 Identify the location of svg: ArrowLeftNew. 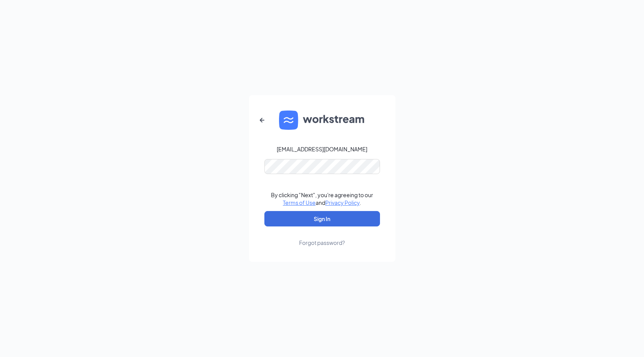
(262, 120).